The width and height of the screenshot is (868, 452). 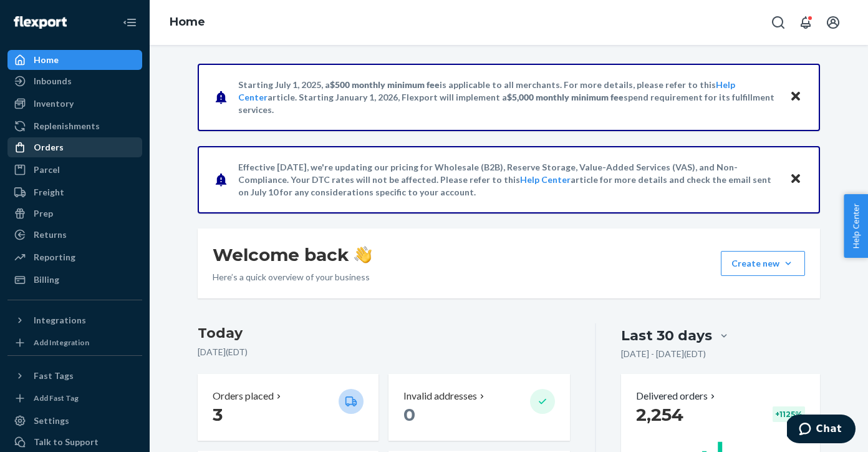 I want to click on div: Integrations, so click(x=60, y=320).